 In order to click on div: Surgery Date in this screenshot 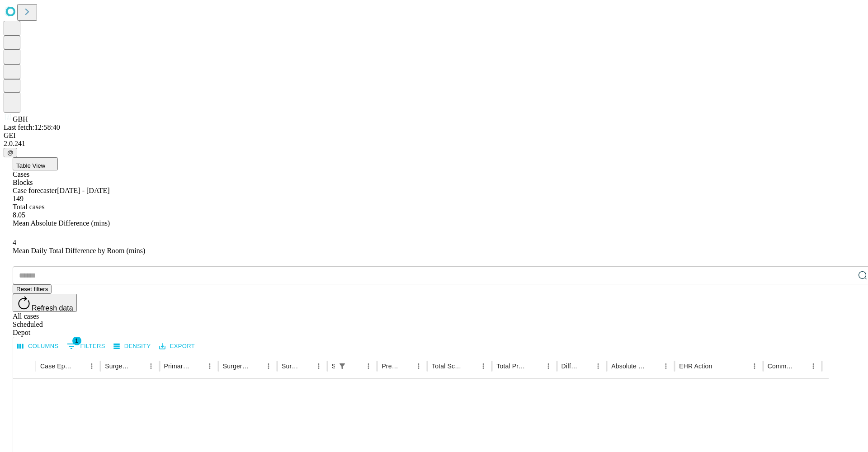, I will do `click(290, 366)`.